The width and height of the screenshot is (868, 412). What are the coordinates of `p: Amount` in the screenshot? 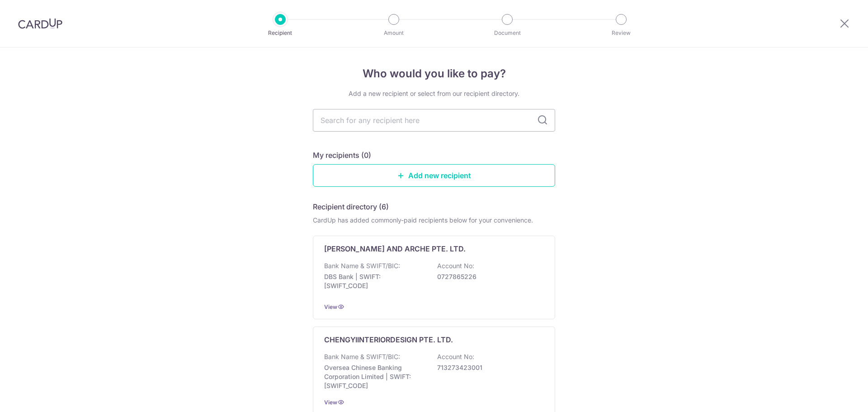 It's located at (393, 33).